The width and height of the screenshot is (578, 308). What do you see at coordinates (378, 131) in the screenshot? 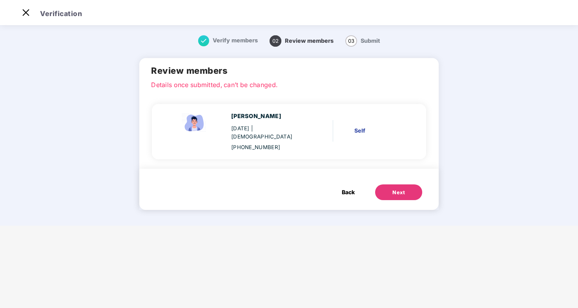
I see `div: Self` at bounding box center [378, 131].